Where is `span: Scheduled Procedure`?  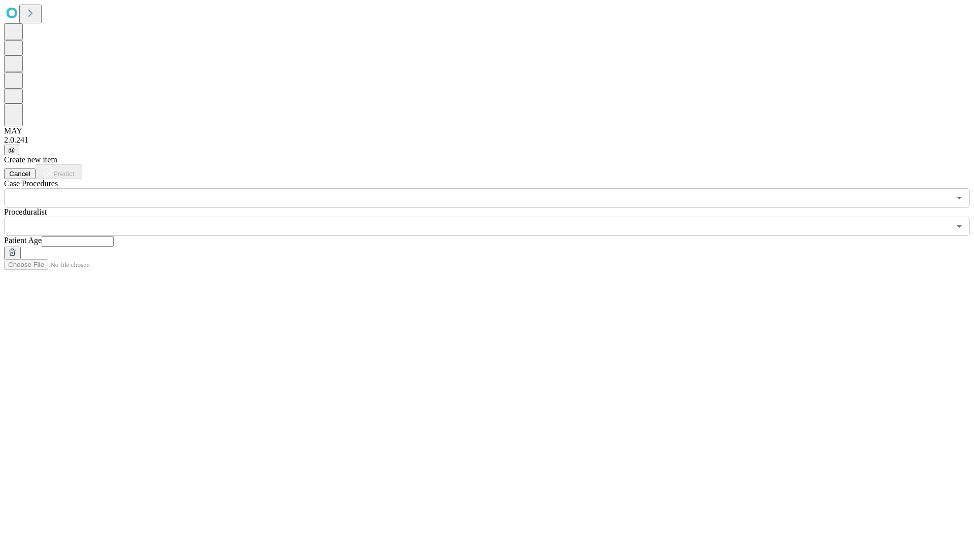 span: Scheduled Procedure is located at coordinates (31, 183).